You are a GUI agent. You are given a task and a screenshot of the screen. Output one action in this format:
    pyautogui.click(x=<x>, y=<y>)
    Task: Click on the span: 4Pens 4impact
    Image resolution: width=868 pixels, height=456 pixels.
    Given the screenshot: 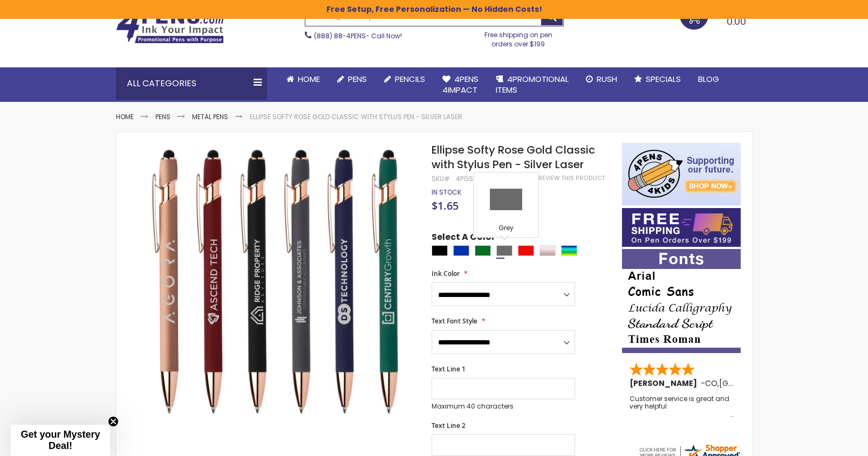 What is the action you would take?
    pyautogui.click(x=460, y=84)
    